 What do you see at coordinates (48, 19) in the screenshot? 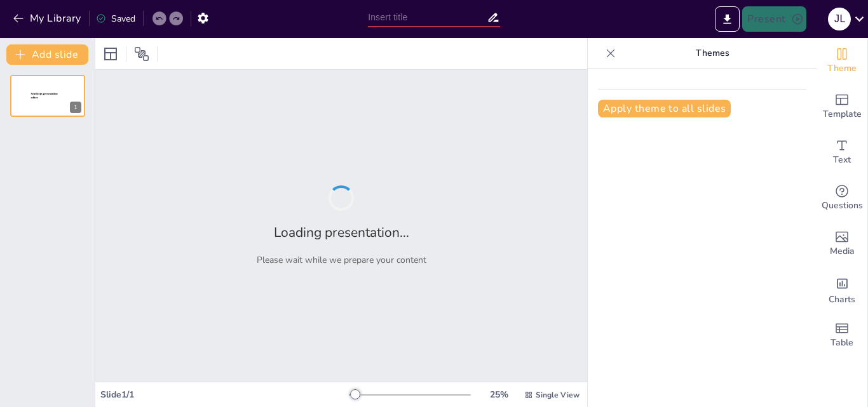
I see `button: My Library` at bounding box center [48, 19].